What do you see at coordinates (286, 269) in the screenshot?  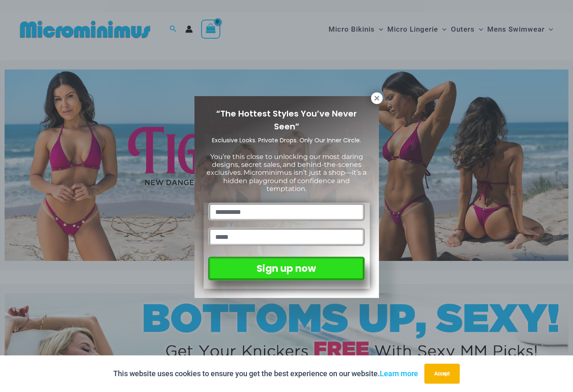 I see `button: Sign up now` at bounding box center [286, 269].